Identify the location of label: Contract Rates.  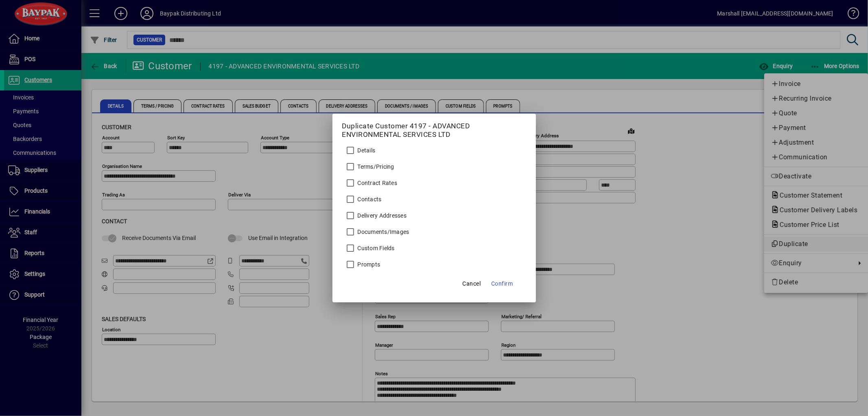
(377, 183).